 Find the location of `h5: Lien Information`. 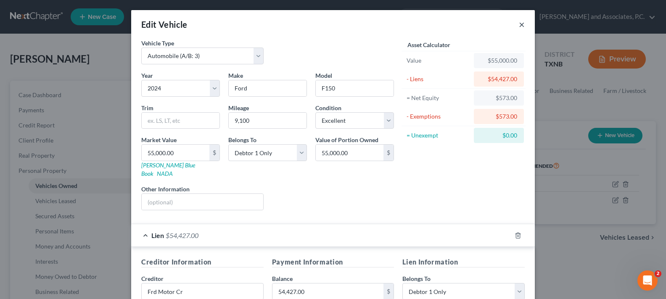

h5: Lien Information is located at coordinates (464, 262).